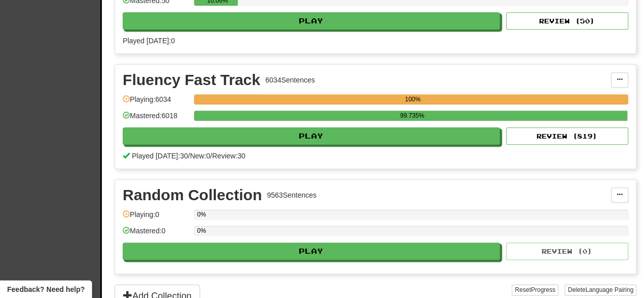  What do you see at coordinates (412, 116) in the screenshot?
I see `div: 99.735%` at bounding box center [412, 116].